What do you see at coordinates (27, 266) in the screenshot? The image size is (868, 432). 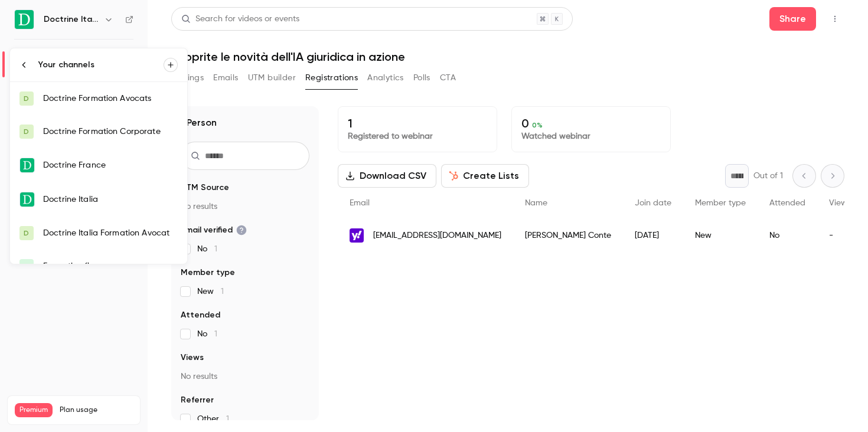 I see `span: F` at bounding box center [27, 266].